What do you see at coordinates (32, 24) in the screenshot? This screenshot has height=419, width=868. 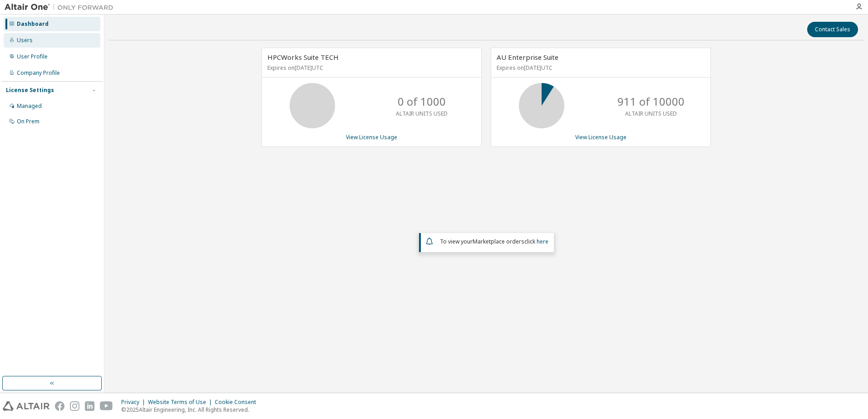 I see `div: Dashboard` at bounding box center [32, 24].